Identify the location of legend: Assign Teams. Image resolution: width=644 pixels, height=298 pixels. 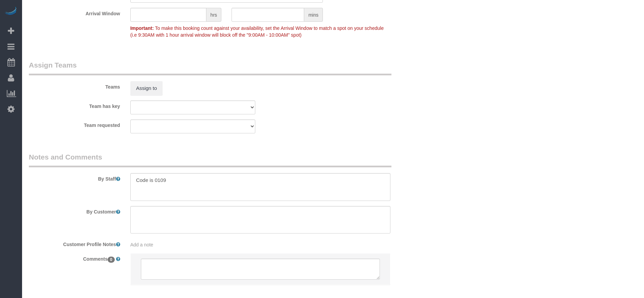
(210, 67).